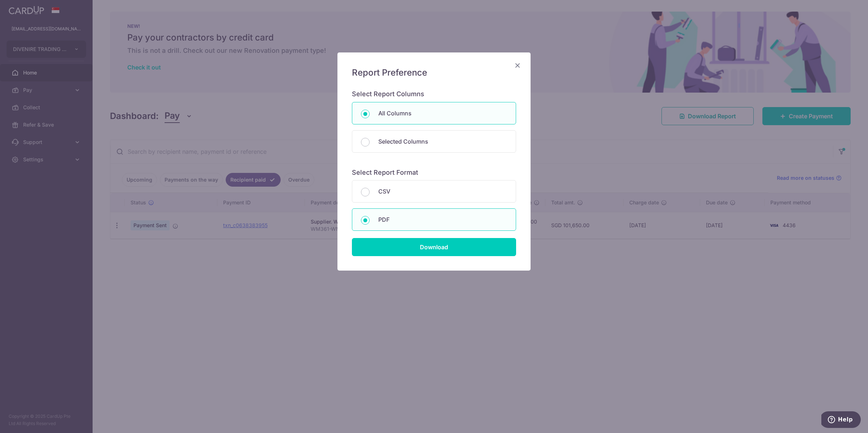 This screenshot has width=868, height=433. What do you see at coordinates (443, 113) in the screenshot?
I see `p: All Columns` at bounding box center [443, 113].